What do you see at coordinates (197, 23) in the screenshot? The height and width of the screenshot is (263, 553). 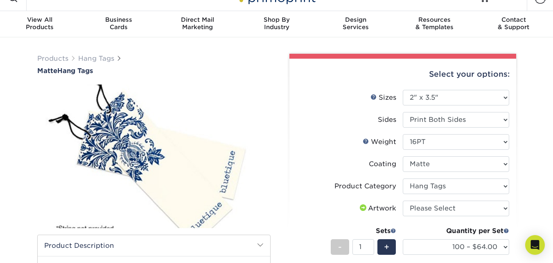 I see `div: Marketing` at bounding box center [197, 23].